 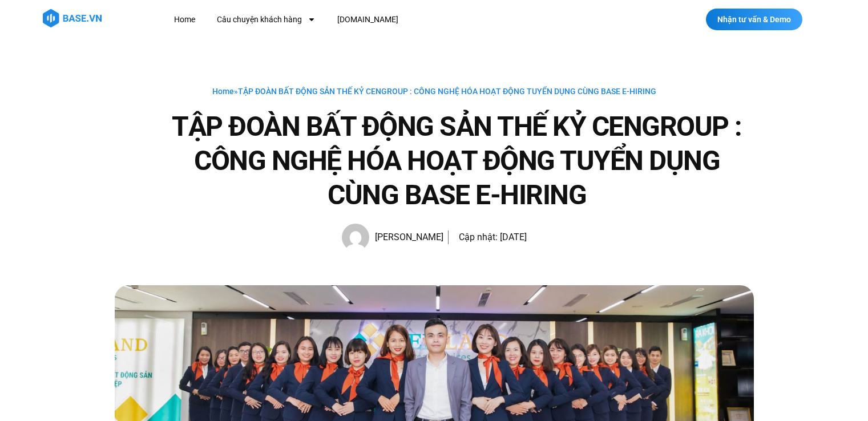 What do you see at coordinates (447, 91) in the screenshot?
I see `span: TẬP ĐOÀN BẤT ĐỘNG SẢN THẾ KỶ CENGROUP : CÔNG NGHỆ HÓA HOẠT ĐỘNG TUYỂN DỤNG CÙNG BASE E-HIRING` at bounding box center [447, 91].